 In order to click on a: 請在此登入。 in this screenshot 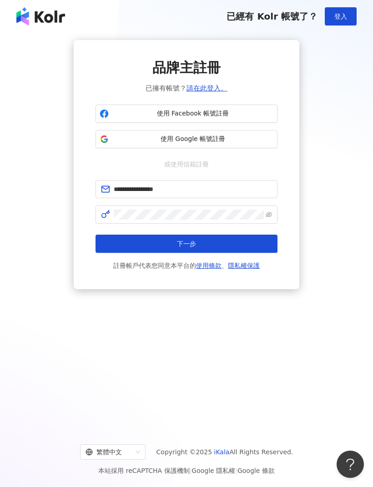, I will do `click(207, 88)`.